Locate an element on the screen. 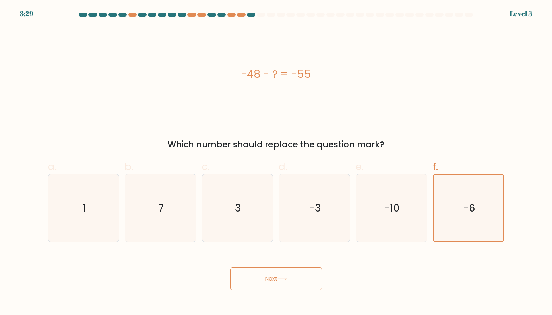 Image resolution: width=552 pixels, height=315 pixels. span: c. is located at coordinates (206, 167).